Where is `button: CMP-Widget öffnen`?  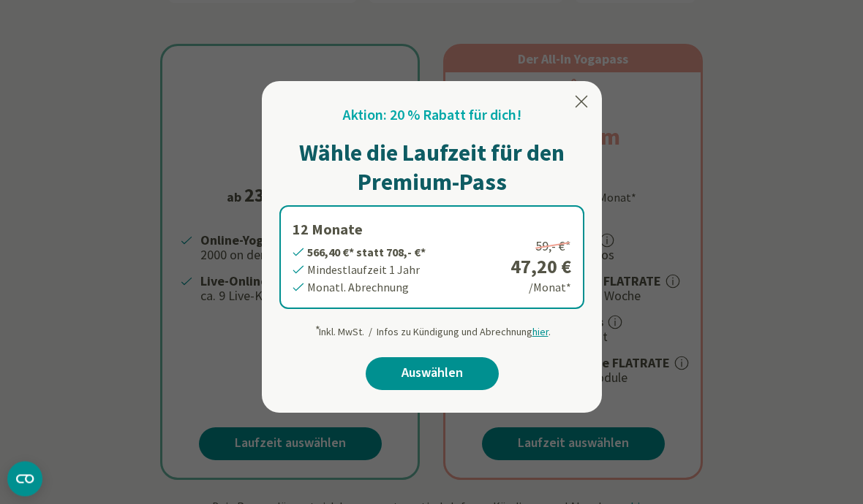
button: CMP-Widget öffnen is located at coordinates (25, 480).